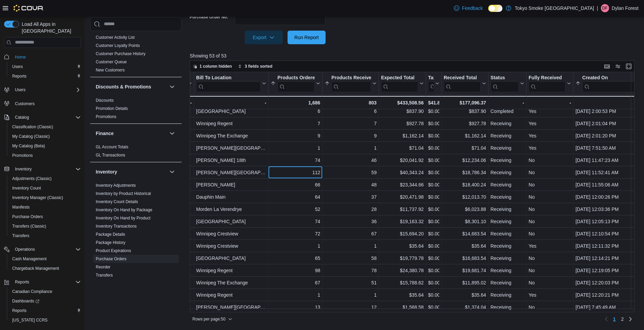  I want to click on span: Inventory Transactions, so click(116, 226).